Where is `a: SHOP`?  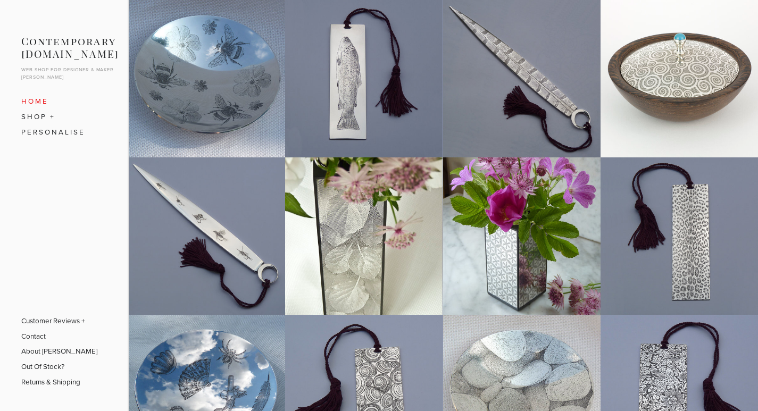 a: SHOP is located at coordinates (64, 116).